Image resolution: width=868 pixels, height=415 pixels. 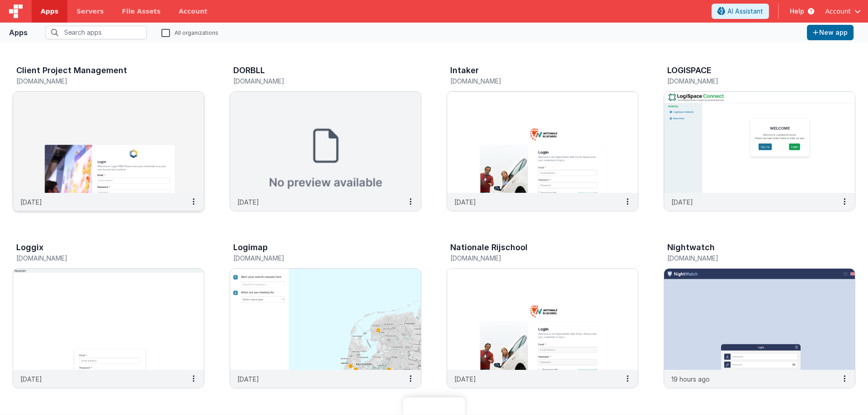 I want to click on button: New app, so click(x=830, y=33).